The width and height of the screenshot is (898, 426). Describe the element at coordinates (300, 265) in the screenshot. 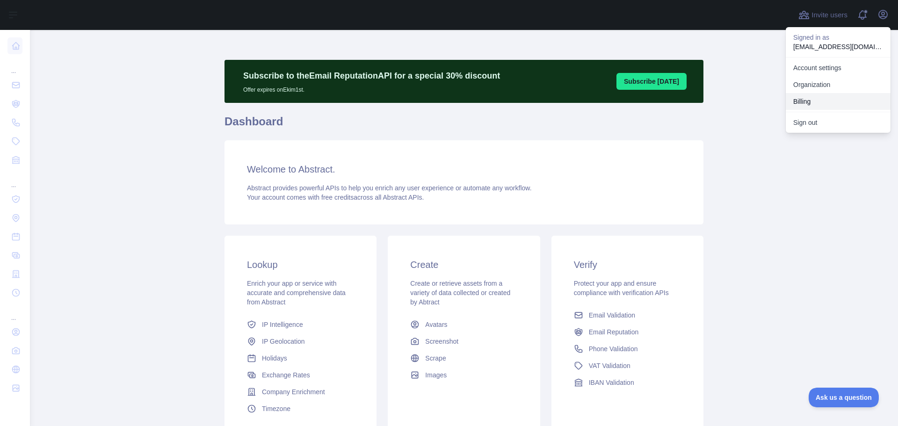

I see `h3: Lookup` at that location.